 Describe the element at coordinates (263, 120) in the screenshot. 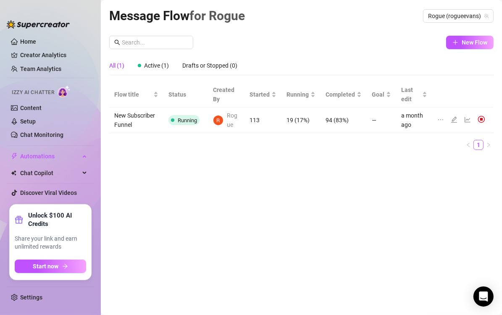

I see `td: 113` at that location.